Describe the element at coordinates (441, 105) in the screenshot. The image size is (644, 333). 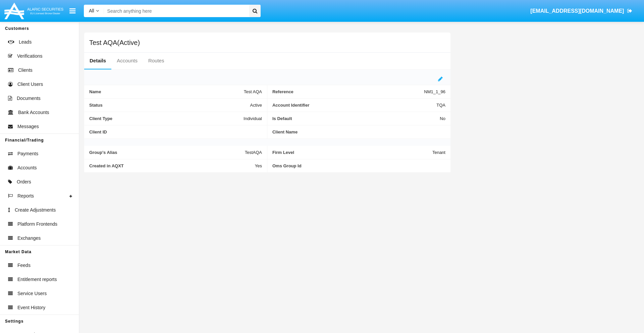
I see `span: TQA` at that location.